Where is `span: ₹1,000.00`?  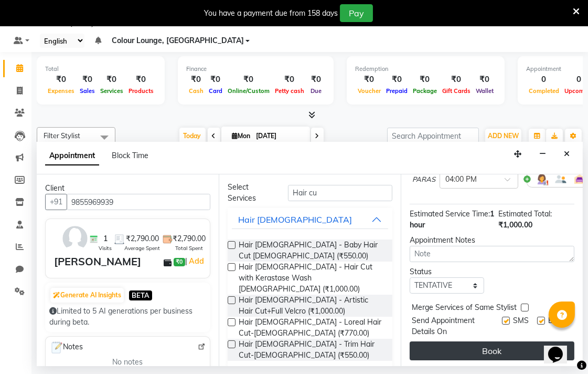 span: ₹1,000.00 is located at coordinates (515, 224).